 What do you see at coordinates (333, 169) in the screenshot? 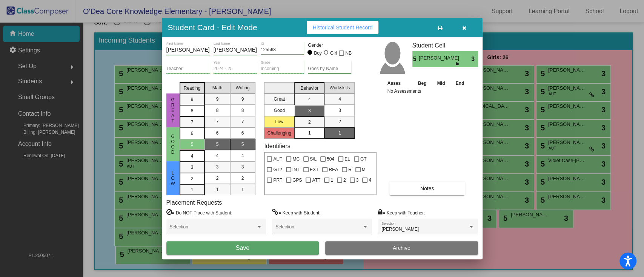
I see `span: REA` at bounding box center [333, 169].